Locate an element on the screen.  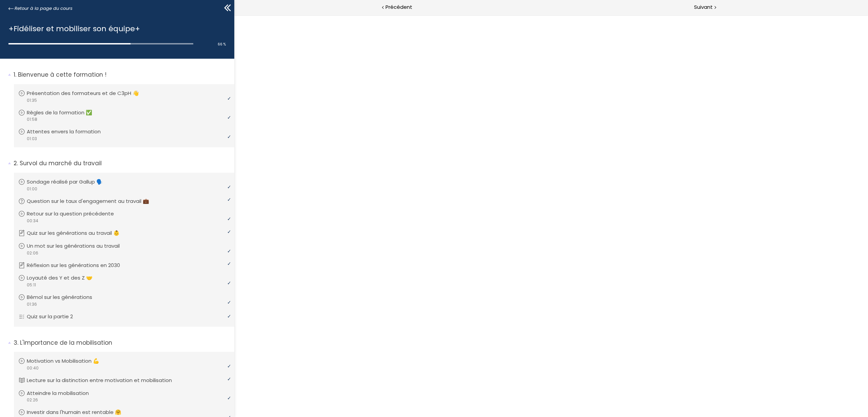
span: Suivant is located at coordinates (703, 7).